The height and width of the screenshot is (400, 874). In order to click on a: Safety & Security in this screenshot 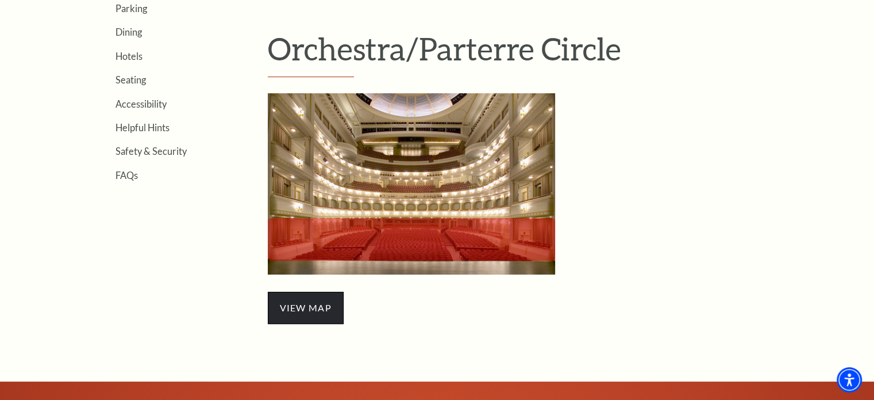, I will do `click(151, 151)`.